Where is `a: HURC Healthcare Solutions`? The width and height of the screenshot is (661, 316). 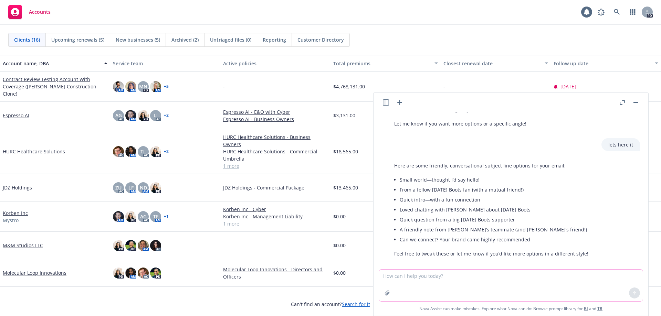
a: HURC Healthcare Solutions is located at coordinates (34, 151).